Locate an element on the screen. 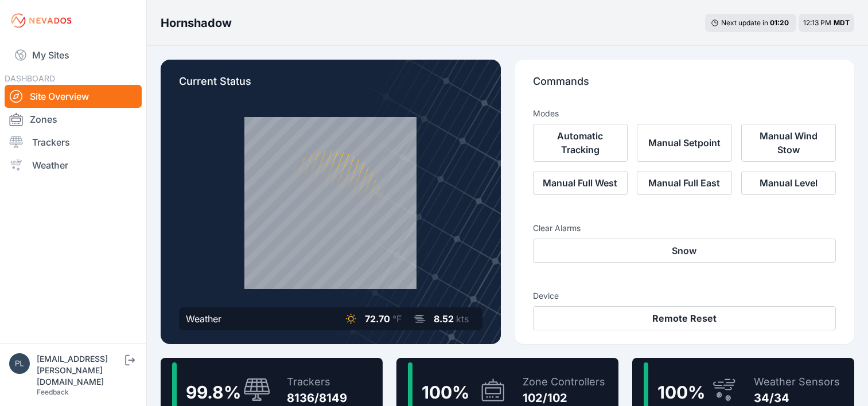  h3: Device is located at coordinates (685, 296).